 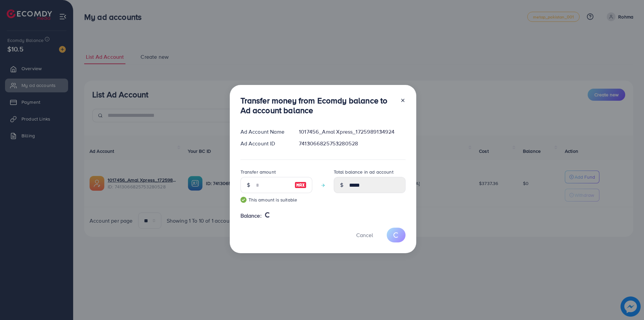 What do you see at coordinates (318, 106) in the screenshot?
I see `h3: Transfer money from Ecomdy balance to Ad account balance` at bounding box center [318, 106].